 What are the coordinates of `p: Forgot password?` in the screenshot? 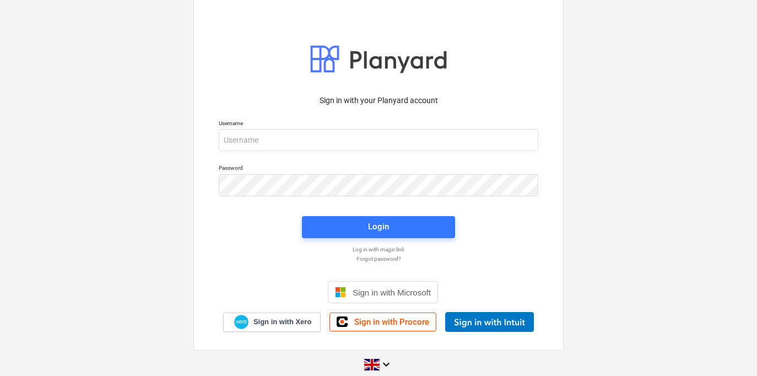 It's located at (379, 258).